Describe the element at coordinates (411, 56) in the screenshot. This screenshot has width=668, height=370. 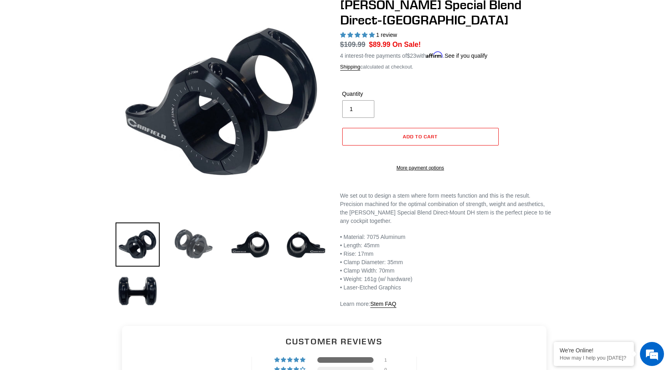
I see `span: $23` at that location.